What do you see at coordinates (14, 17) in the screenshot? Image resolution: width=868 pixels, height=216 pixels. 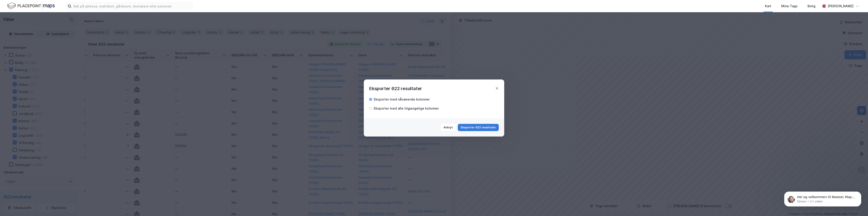 I see `img: Profile image for Simen` at bounding box center [14, 17].